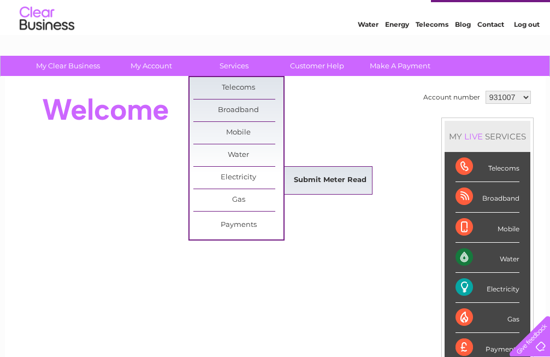 The height and width of the screenshot is (357, 550). What do you see at coordinates (238, 133) in the screenshot?
I see `a: Mobile` at bounding box center [238, 133].